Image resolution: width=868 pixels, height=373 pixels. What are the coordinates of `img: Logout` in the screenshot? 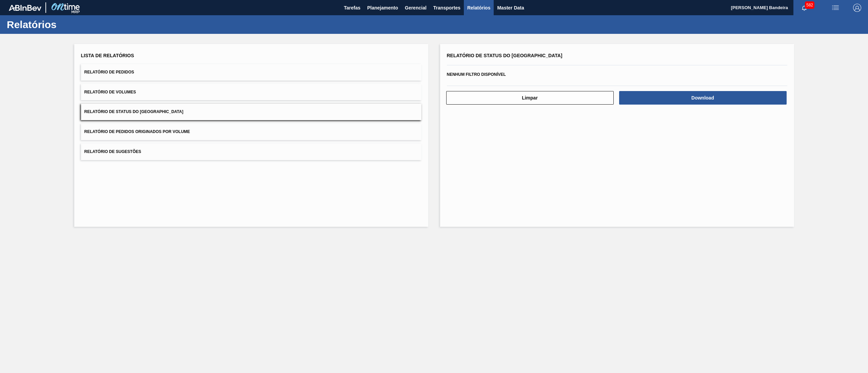 It's located at (857, 8).